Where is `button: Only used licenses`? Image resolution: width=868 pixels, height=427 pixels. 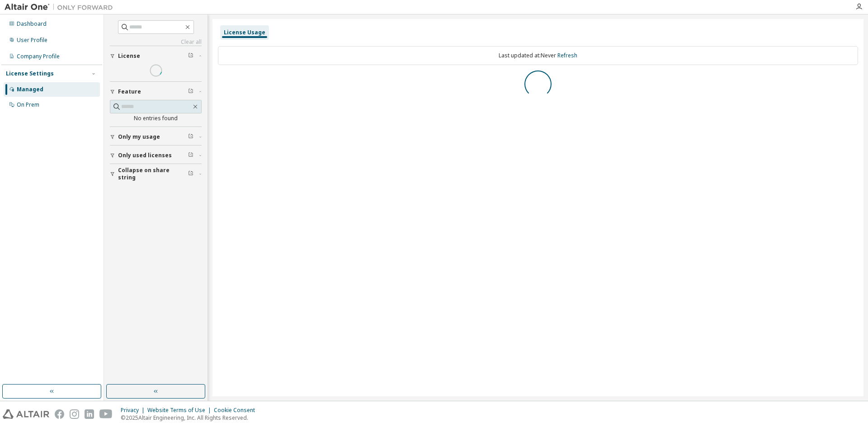 button: Only used licenses is located at coordinates (155, 155).